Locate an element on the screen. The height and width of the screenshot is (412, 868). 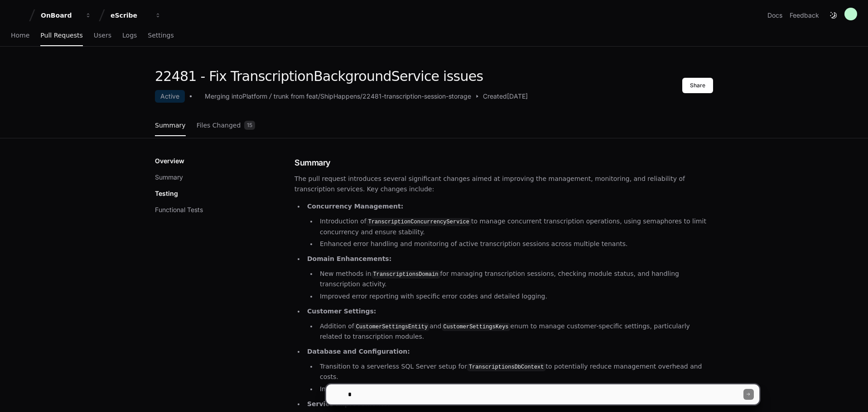
li: Transition to a serverless SQL Server setup for to potentially reduce management overhead and costs. is located at coordinates (515, 372).